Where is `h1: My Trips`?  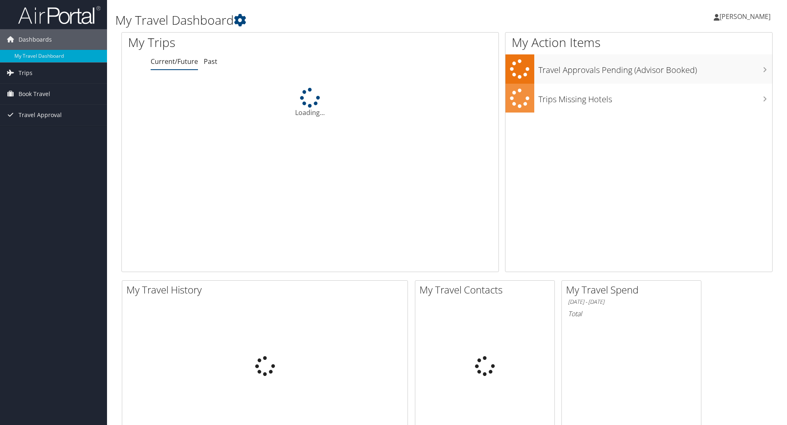 h1: My Trips is located at coordinates (232, 42).